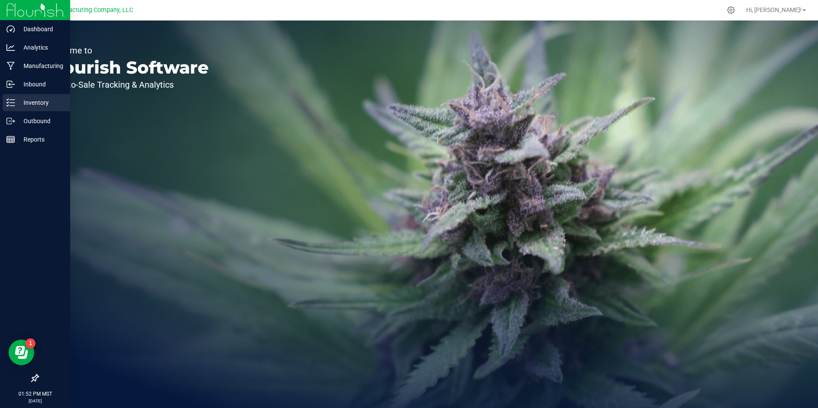 The height and width of the screenshot is (408, 818). I want to click on span: BB Manufacturing Company, LLC, so click(87, 10).